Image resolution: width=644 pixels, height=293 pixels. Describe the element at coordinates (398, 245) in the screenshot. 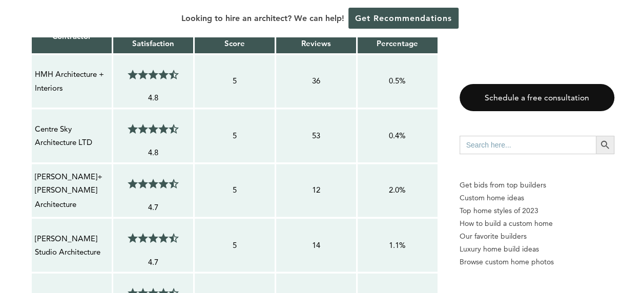

I see `p: 1.1%` at that location.